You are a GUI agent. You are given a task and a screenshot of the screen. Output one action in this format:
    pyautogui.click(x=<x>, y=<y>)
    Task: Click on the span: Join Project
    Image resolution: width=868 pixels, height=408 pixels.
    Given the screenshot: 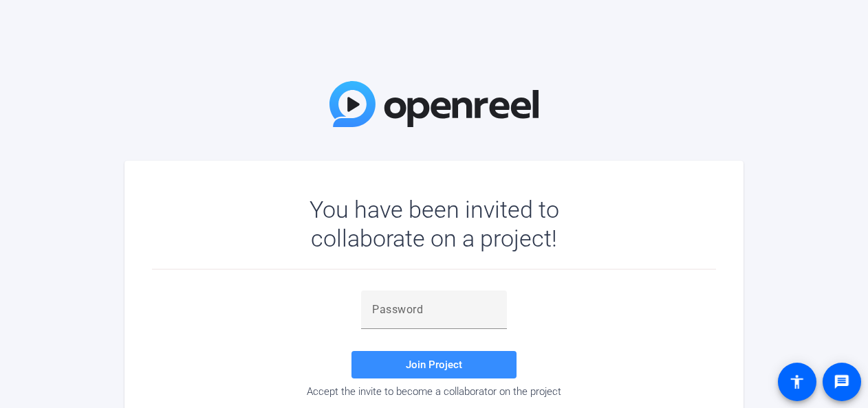 What is the action you would take?
    pyautogui.click(x=434, y=365)
    